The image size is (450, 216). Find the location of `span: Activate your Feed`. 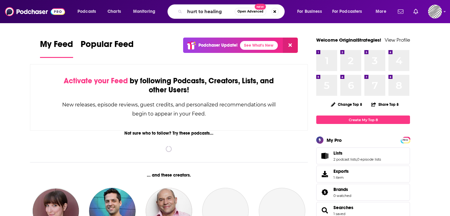

span: Activate your Feed is located at coordinates (96, 81).